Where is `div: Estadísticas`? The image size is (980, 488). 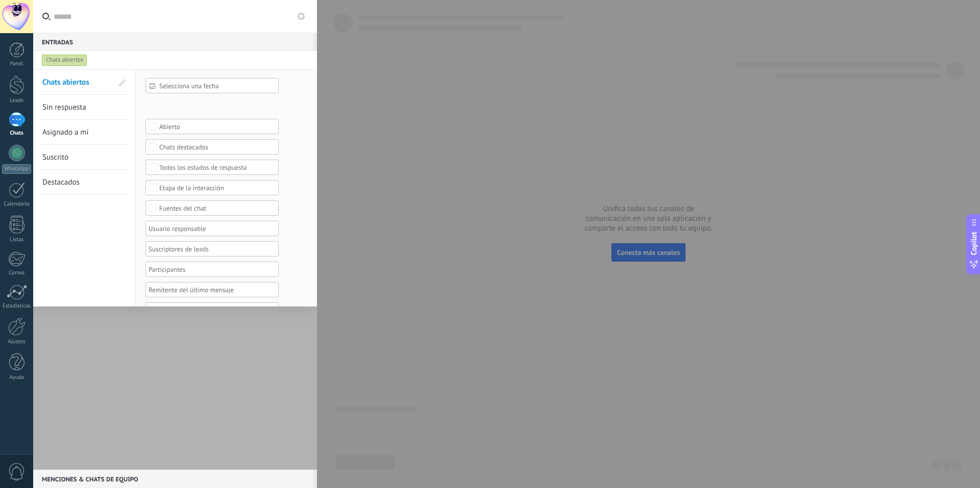
div: Estadísticas is located at coordinates (17, 306).